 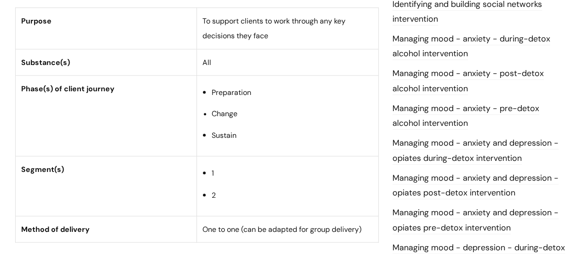 What do you see at coordinates (475, 220) in the screenshot?
I see `a: Managing mood - anxiety and depression - opiates pre-detox intervention` at bounding box center [475, 220].